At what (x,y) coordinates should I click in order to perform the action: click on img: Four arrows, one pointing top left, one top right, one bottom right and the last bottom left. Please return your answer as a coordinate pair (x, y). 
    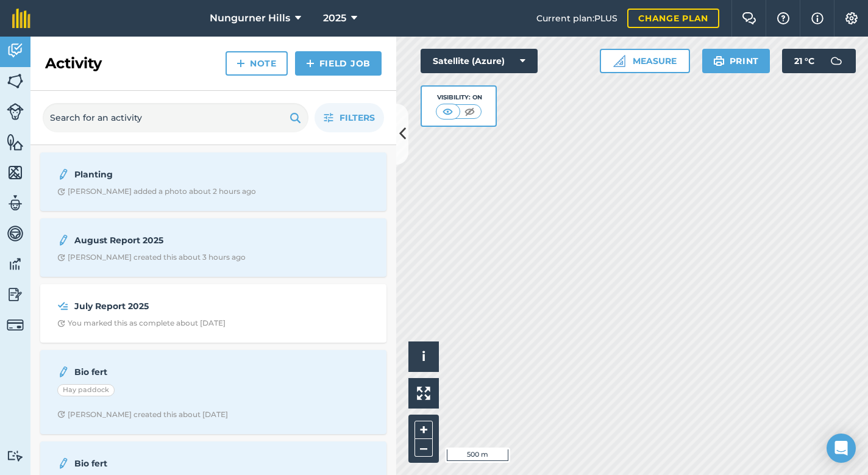
    Looking at the image, I should click on (424, 393).